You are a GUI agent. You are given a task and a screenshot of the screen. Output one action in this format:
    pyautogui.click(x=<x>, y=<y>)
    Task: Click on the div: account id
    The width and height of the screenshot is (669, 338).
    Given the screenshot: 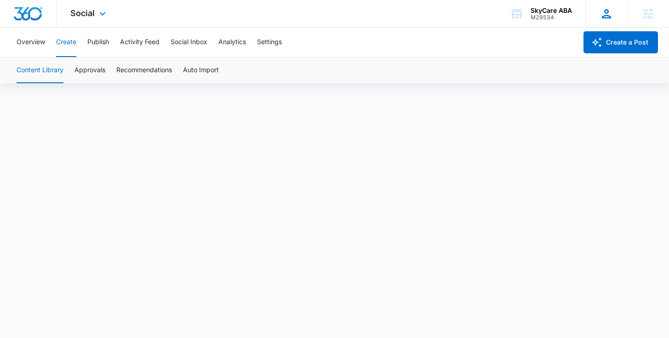 What is the action you would take?
    pyautogui.click(x=551, y=17)
    